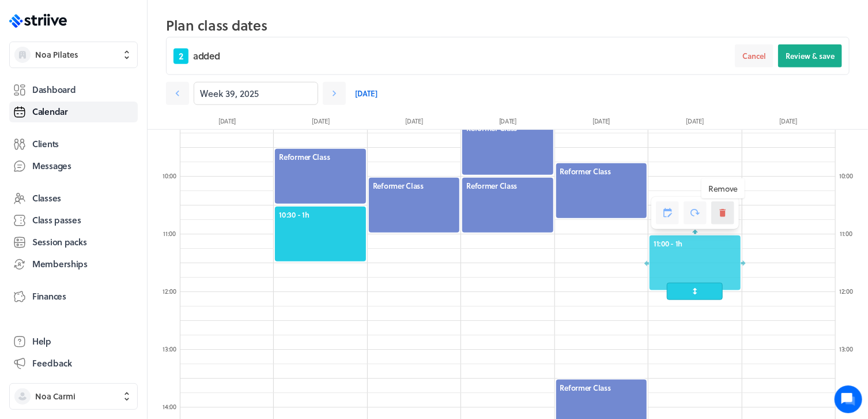  Describe the element at coordinates (73, 296) in the screenshot. I see `a: Finances` at that location.